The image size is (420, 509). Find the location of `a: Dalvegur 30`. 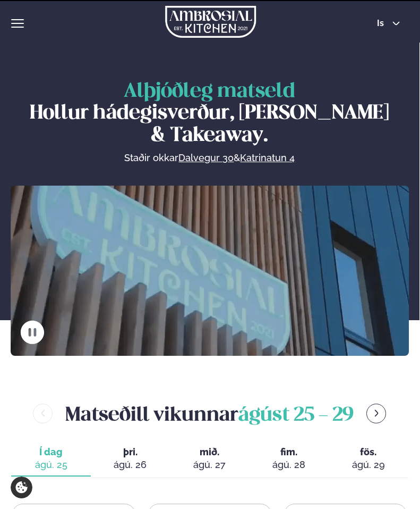

a: Dalvegur 30 is located at coordinates (206, 158).